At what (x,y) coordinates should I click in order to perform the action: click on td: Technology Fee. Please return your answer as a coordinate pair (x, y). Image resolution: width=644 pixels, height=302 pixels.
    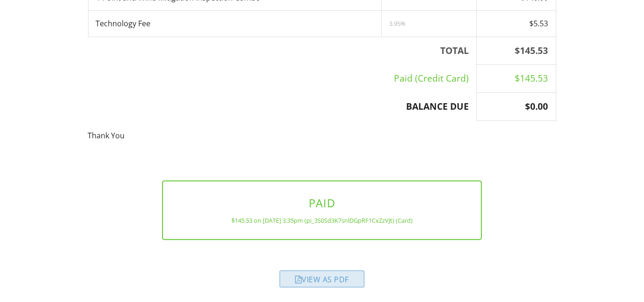
    Looking at the image, I should click on (235, 23).